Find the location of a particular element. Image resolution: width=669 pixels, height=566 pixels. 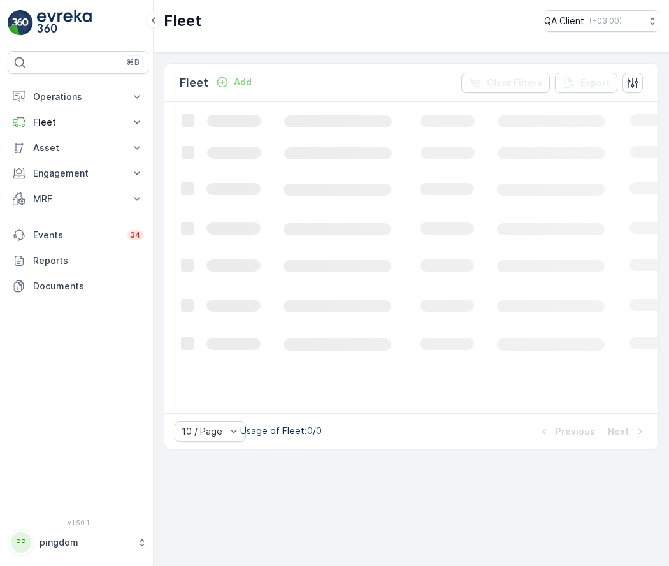

button: Previous is located at coordinates (566, 431).